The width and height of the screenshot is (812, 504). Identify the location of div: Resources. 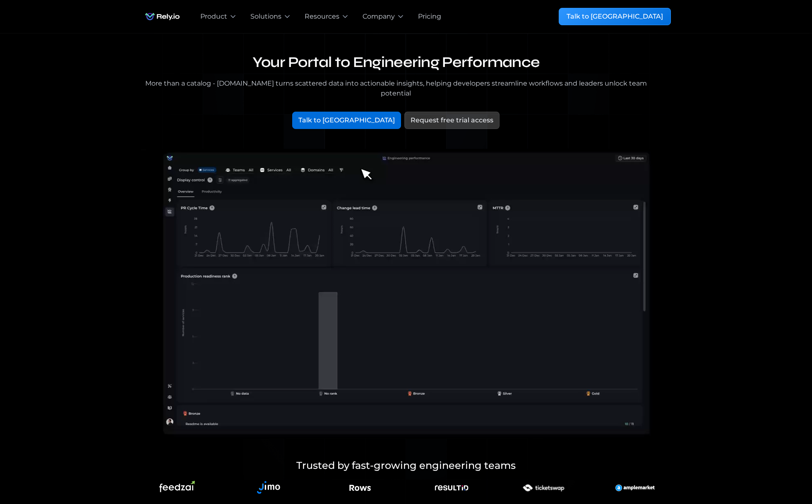
(322, 17).